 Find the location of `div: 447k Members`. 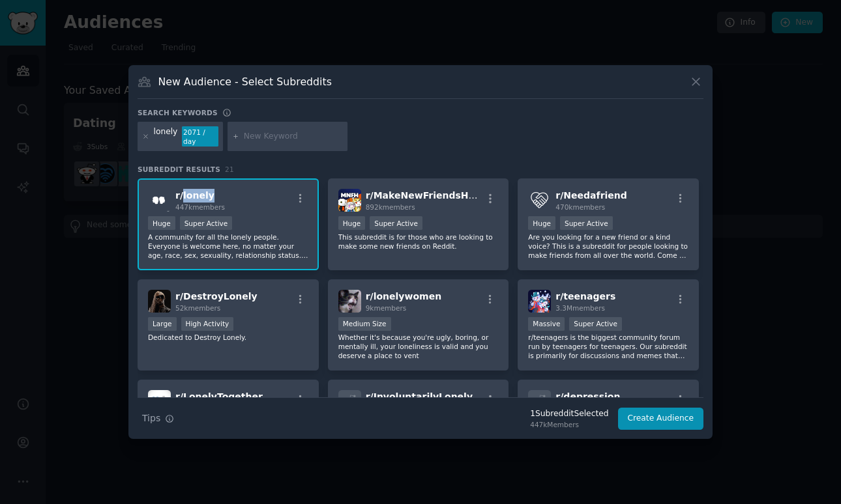

div: 447k Members is located at coordinates (569, 424).